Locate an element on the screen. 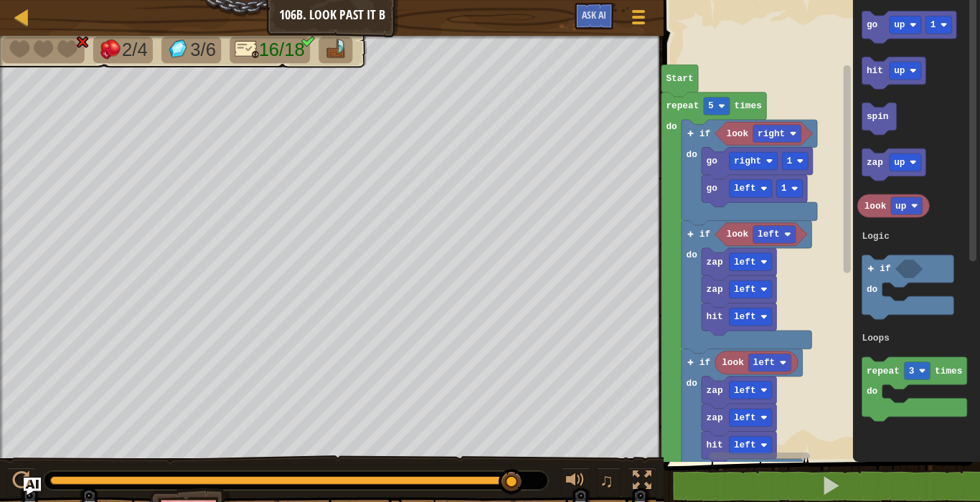  li: Your hero must survive. is located at coordinates (43, 50).